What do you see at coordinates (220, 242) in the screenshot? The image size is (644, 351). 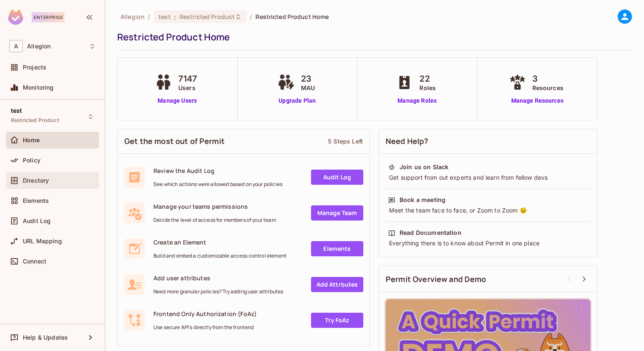 I see `span: Create an Element` at bounding box center [220, 242].